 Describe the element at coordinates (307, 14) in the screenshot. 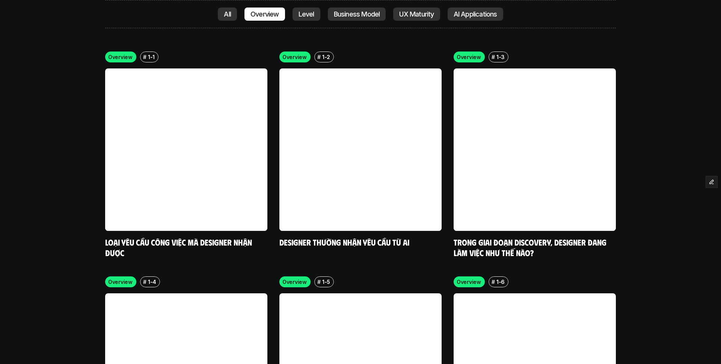

I see `a: Level` at that location.